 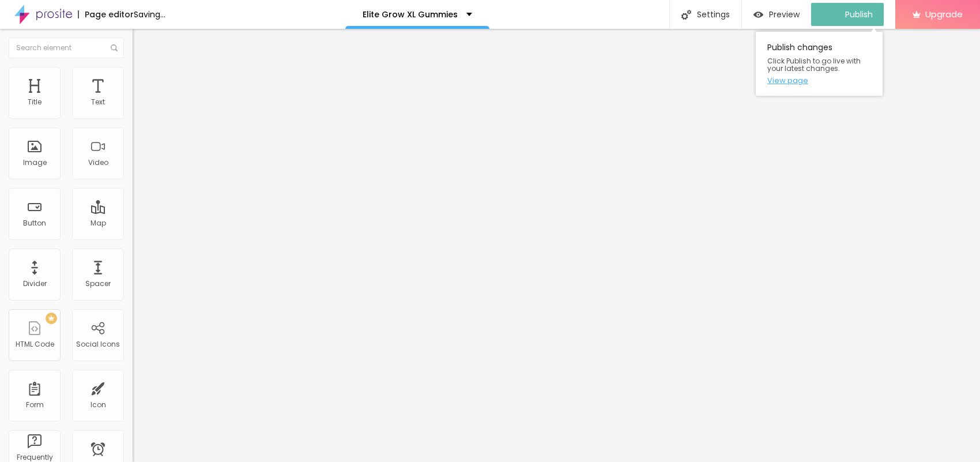 I want to click on span: Preview, so click(x=784, y=14).